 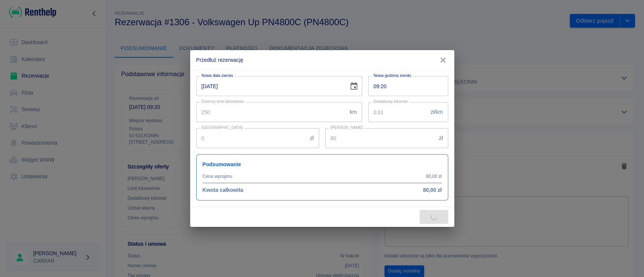 I want to click on h2: Przedłuż rezerwację, so click(x=322, y=60).